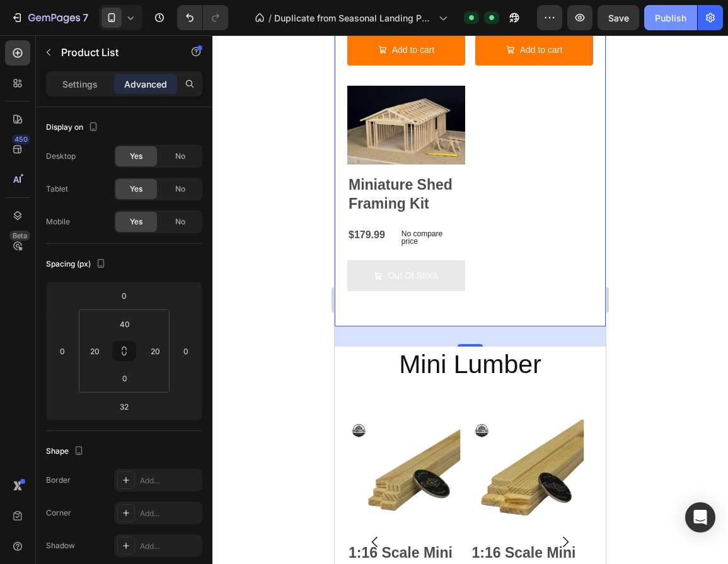  What do you see at coordinates (58, 513) in the screenshot?
I see `div: Corner` at bounding box center [58, 513].